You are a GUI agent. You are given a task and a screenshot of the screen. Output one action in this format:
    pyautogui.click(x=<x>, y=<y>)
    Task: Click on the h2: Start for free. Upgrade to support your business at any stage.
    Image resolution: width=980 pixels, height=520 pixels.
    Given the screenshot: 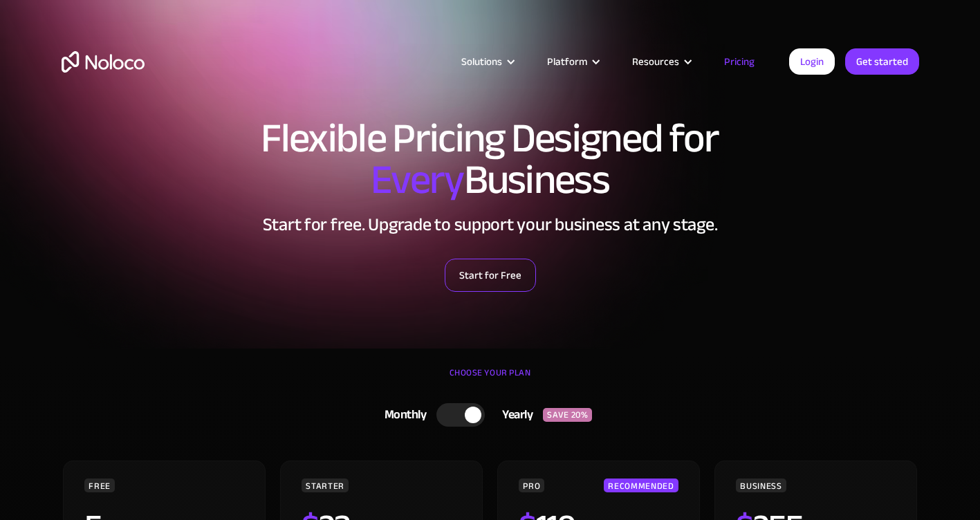 What is the action you would take?
    pyautogui.click(x=491, y=225)
    